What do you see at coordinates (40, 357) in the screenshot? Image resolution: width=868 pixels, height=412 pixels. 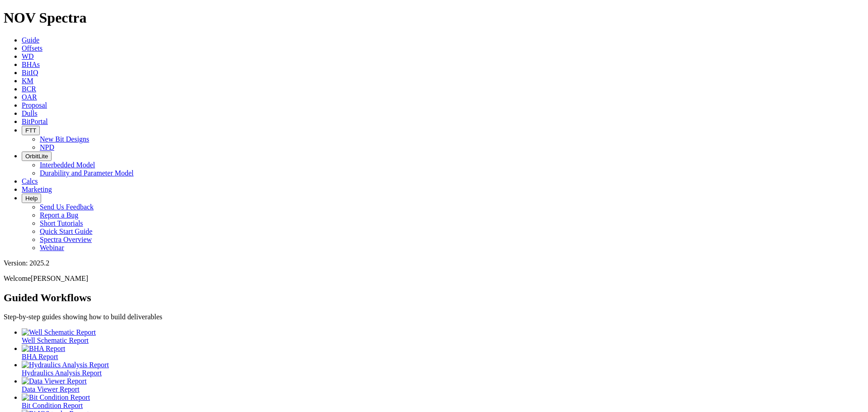 I see `span: BHA Report` at bounding box center [40, 357].